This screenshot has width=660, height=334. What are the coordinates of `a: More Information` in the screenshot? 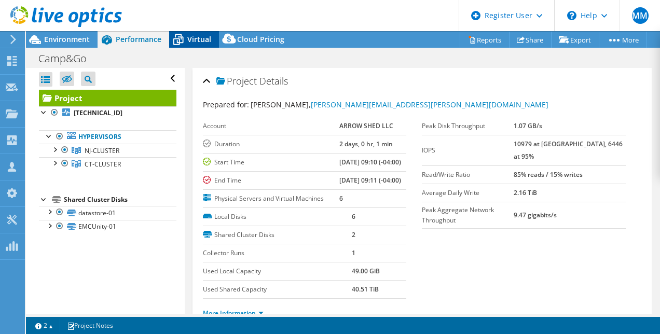 It's located at (233, 313).